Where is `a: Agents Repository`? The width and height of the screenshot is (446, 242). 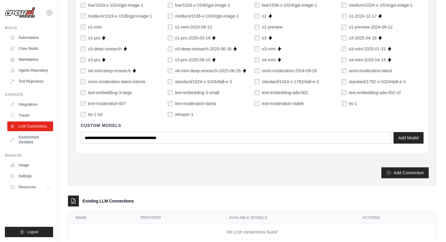
a: Agents Repository is located at coordinates (30, 70).